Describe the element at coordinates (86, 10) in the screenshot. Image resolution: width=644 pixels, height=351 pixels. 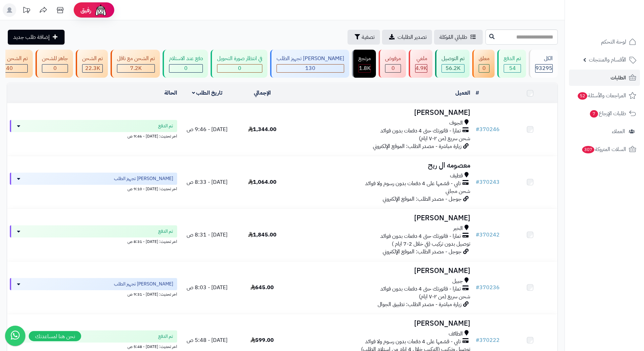
I see `span: رفيق` at that location.